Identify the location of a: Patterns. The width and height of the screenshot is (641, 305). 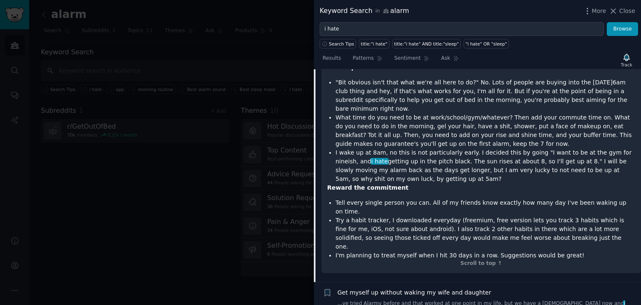
(367, 60).